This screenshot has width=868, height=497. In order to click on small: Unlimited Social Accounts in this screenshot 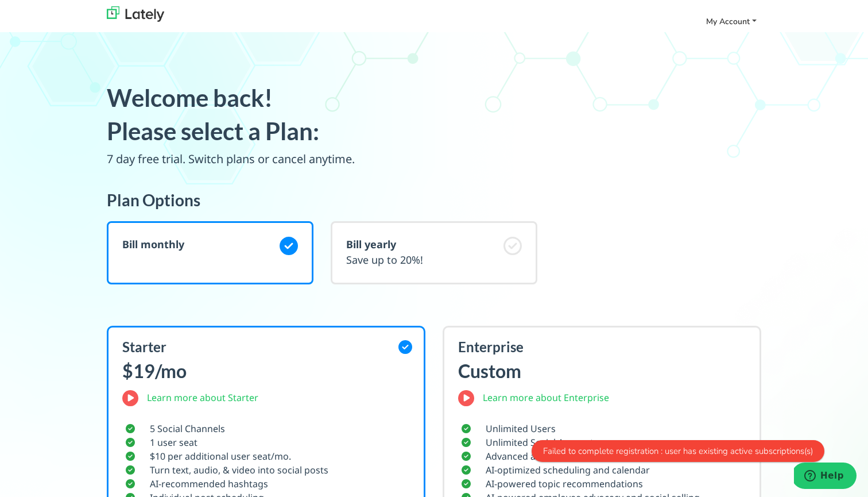, I will do `click(542, 443)`.